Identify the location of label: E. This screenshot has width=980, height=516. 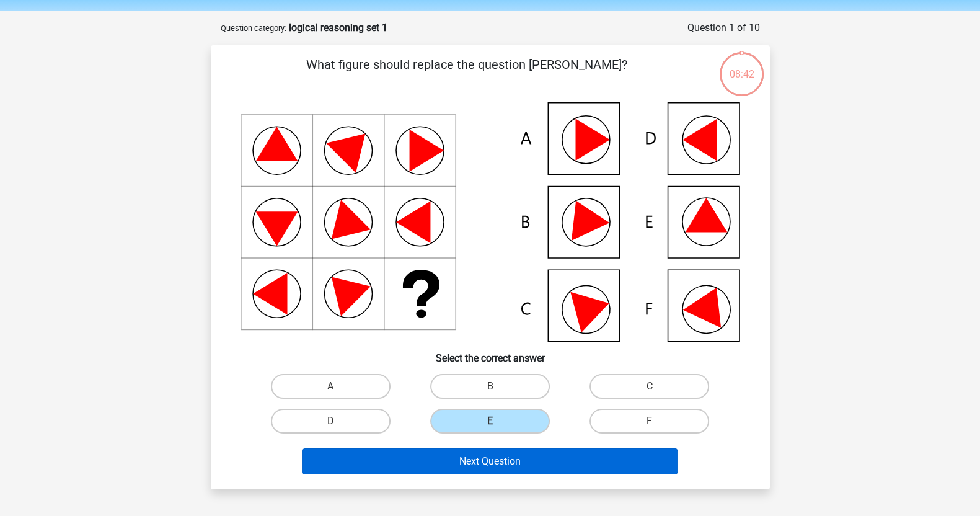
(490, 421).